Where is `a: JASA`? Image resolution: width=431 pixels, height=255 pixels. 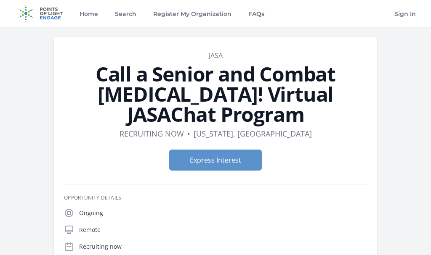
a: JASA is located at coordinates (215, 56).